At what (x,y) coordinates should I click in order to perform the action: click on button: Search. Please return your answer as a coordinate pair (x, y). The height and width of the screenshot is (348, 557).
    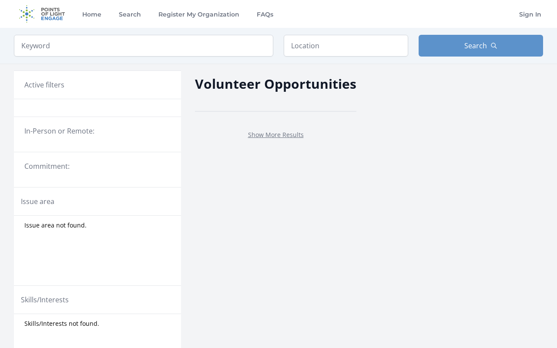
    Looking at the image, I should click on (480, 46).